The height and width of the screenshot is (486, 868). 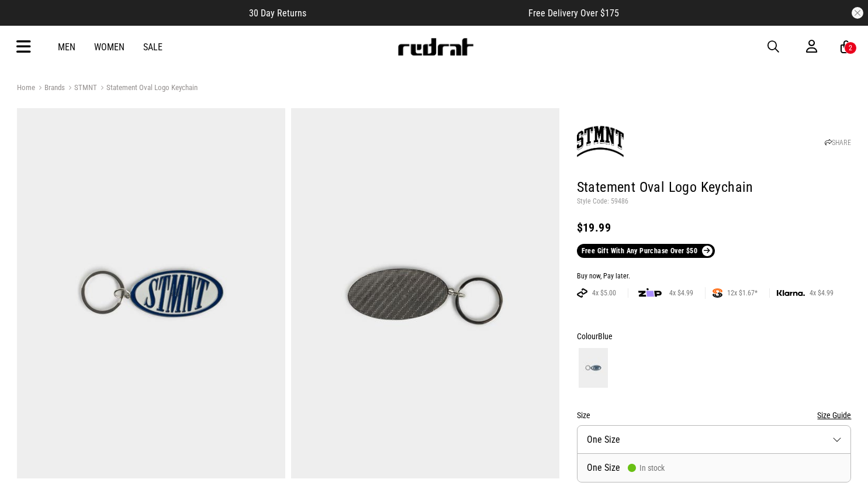 What do you see at coordinates (277, 13) in the screenshot?
I see `span: 30 Day Returns` at bounding box center [277, 13].